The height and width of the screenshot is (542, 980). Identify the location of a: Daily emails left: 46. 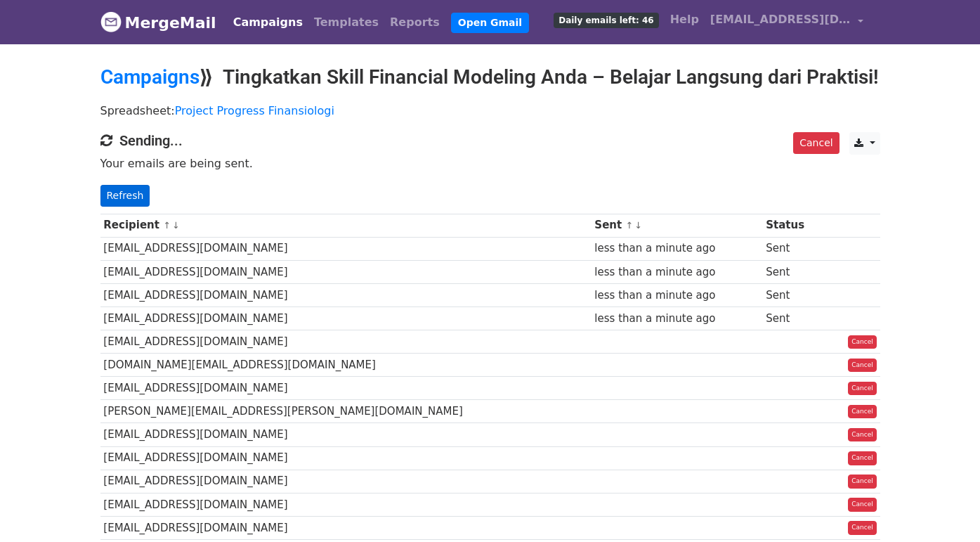
(606, 20).